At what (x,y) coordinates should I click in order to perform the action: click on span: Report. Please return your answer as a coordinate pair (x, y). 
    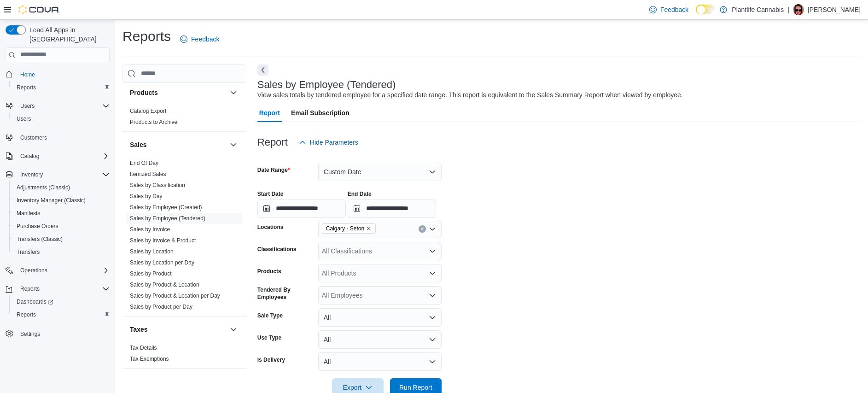
    Looking at the image, I should click on (269, 112).